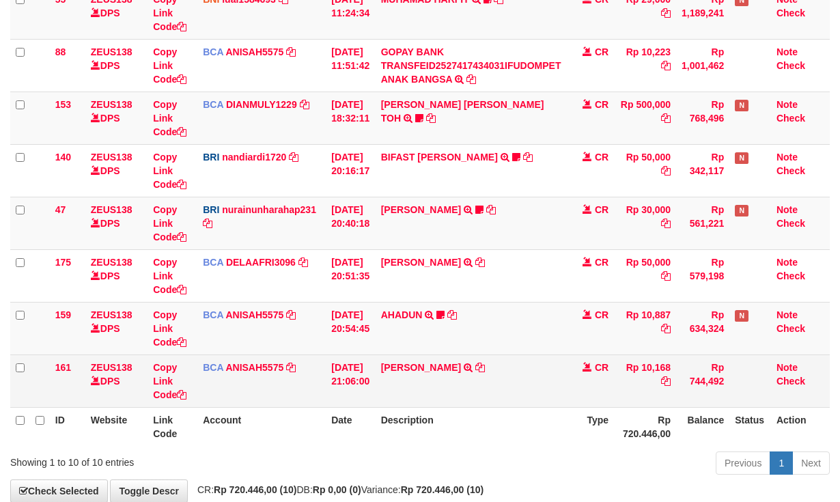 The image size is (840, 502). What do you see at coordinates (666, 223) in the screenshot?
I see `a: Copy Rp 30,000 to clipboard` at bounding box center [666, 223].